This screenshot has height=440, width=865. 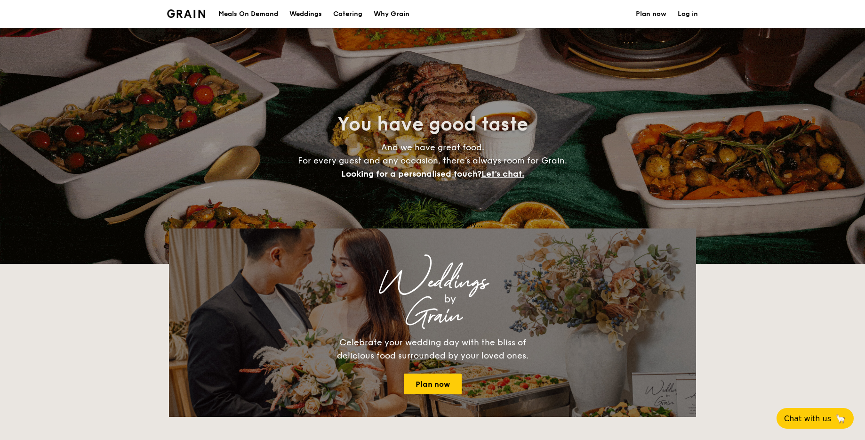 I want to click on button: Chat with us🦙, so click(x=815, y=418).